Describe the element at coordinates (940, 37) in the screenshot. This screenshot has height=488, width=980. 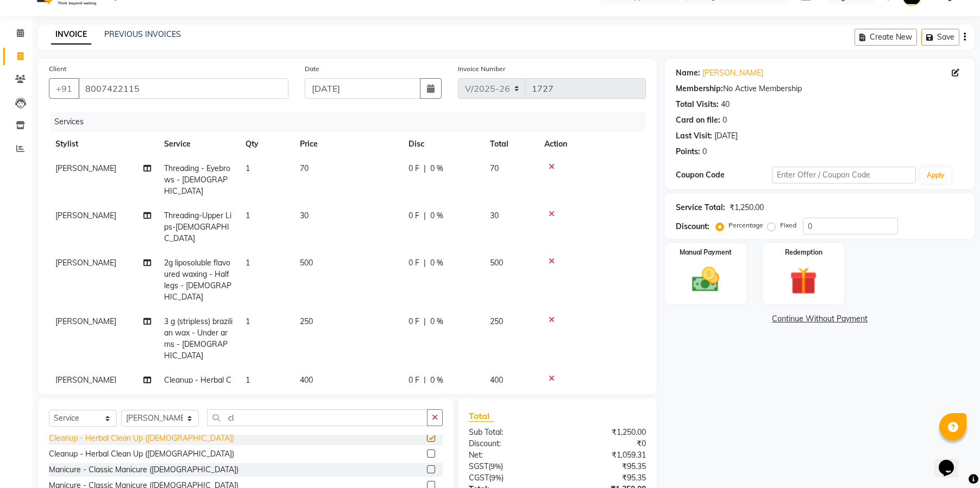
I see `button: Save` at that location.